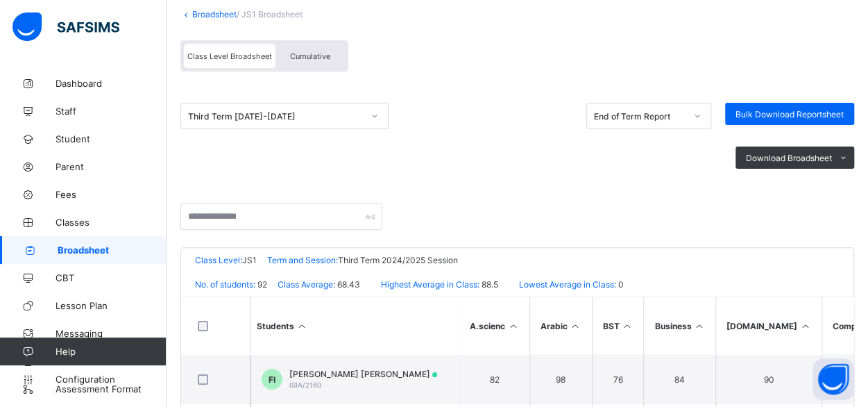 This screenshot has height=407, width=868. What do you see at coordinates (111, 222) in the screenshot?
I see `span: Classes` at bounding box center [111, 222].